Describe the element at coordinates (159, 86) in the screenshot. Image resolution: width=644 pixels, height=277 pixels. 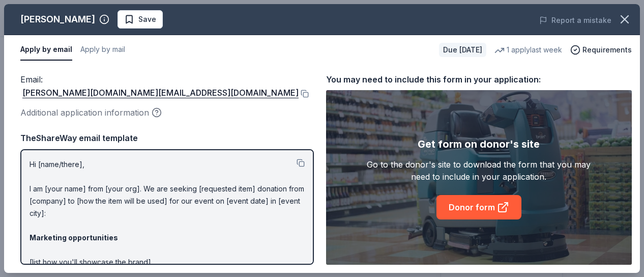
I see `span: Email :` at that location.